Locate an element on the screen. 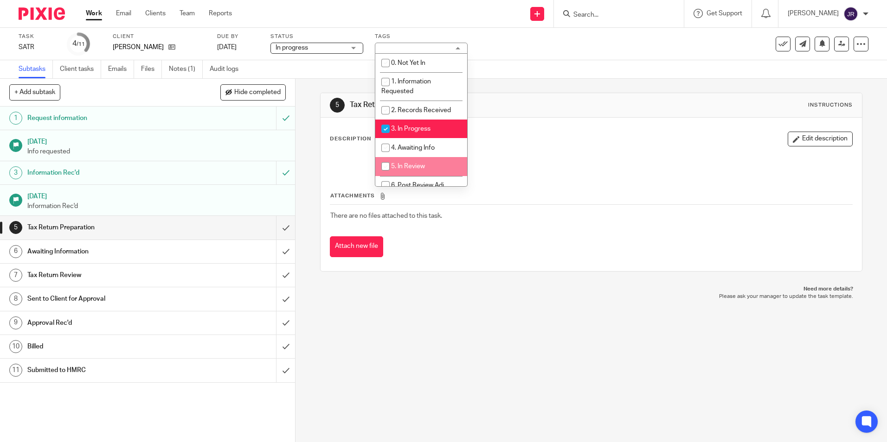 Image resolution: width=887 pixels, height=442 pixels. div: 6 is located at coordinates (16, 252).